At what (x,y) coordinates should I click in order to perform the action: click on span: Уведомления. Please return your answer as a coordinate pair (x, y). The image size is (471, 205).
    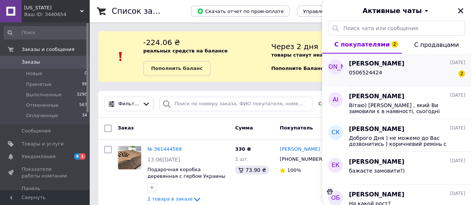
    Looking at the image, I should click on (38, 157).